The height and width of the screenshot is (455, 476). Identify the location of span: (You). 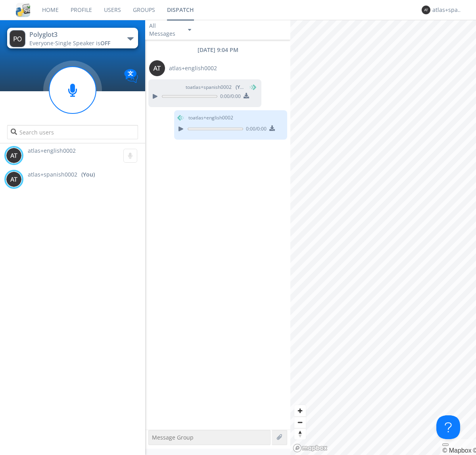
(242, 87).